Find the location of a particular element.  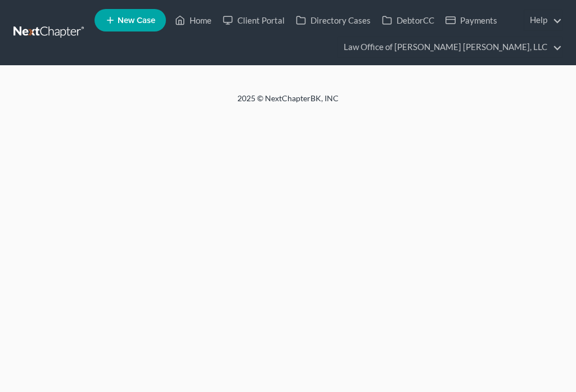

a: Directory Cases is located at coordinates (333, 20).